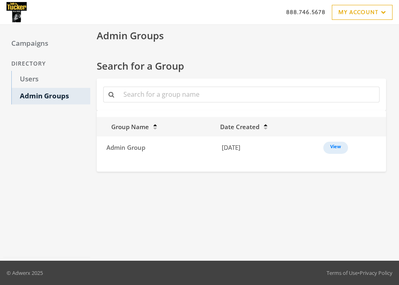  What do you see at coordinates (240, 127) in the screenshot?
I see `span: Date Created` at bounding box center [240, 127].